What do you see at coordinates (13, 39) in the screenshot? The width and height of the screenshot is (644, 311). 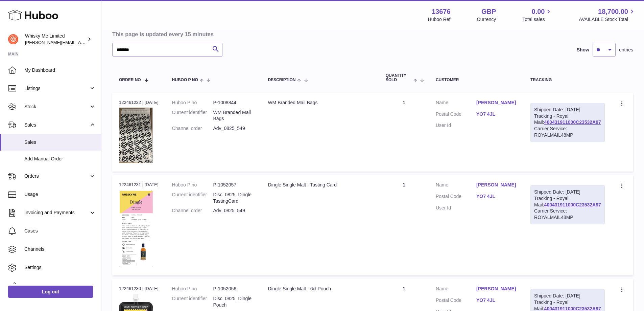 I see `img: frances@whiskyshop.com` at bounding box center [13, 39].